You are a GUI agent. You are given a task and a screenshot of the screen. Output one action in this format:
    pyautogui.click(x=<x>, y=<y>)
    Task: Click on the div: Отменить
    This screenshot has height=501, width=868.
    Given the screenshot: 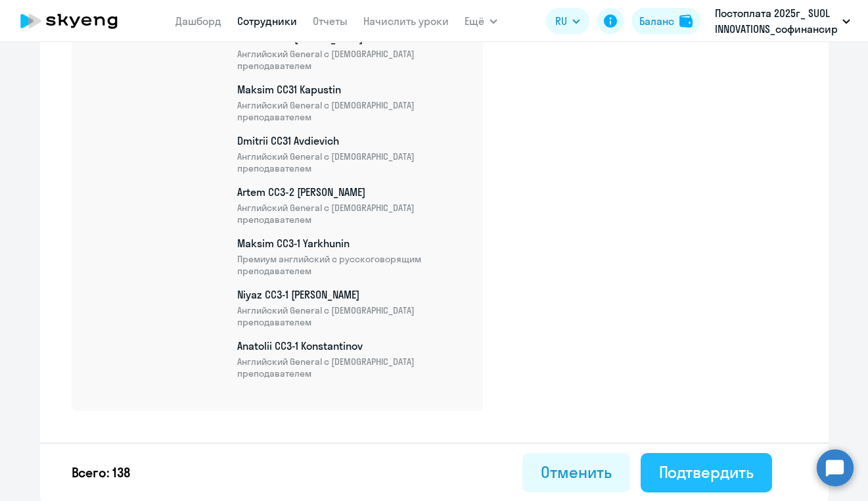 What is the action you would take?
    pyautogui.click(x=575, y=472)
    